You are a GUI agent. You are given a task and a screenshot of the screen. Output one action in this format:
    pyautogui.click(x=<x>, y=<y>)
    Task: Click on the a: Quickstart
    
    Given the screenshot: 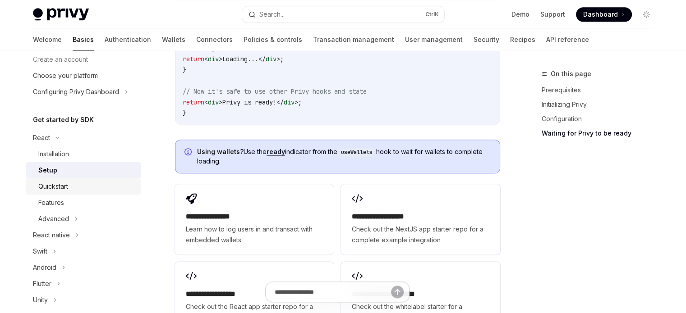 What is the action you would take?
    pyautogui.click(x=83, y=187)
    